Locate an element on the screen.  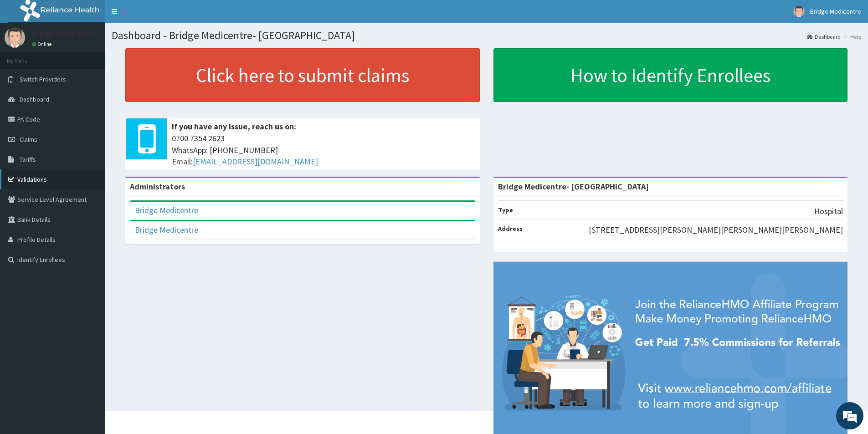
a: Click here to submit claims is located at coordinates (303, 75).